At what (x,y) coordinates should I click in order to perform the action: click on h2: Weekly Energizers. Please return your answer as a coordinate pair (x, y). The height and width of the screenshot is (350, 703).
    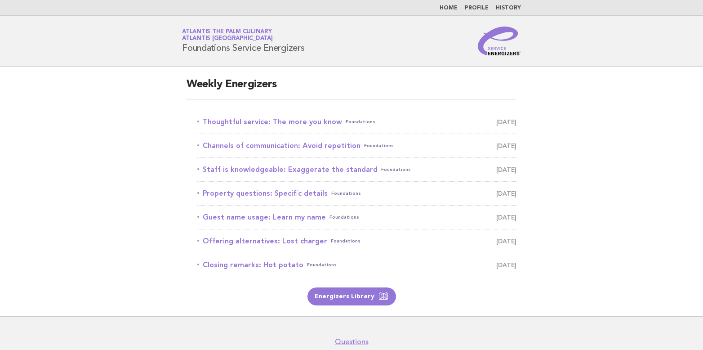
    Looking at the image, I should click on (351, 88).